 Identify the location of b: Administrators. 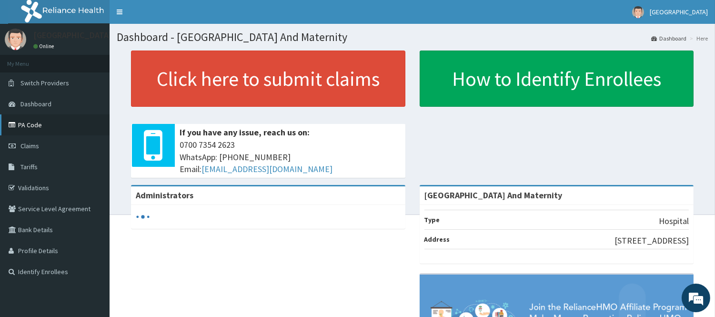
(164, 195).